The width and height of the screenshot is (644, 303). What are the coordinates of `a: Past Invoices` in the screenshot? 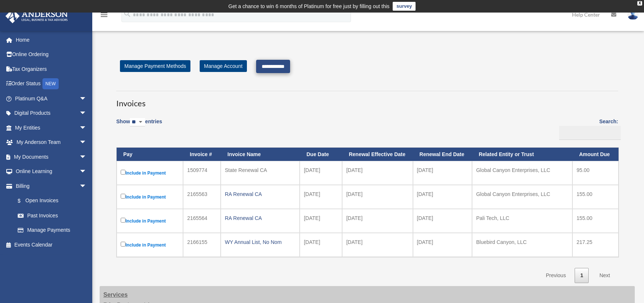 It's located at (52, 216).